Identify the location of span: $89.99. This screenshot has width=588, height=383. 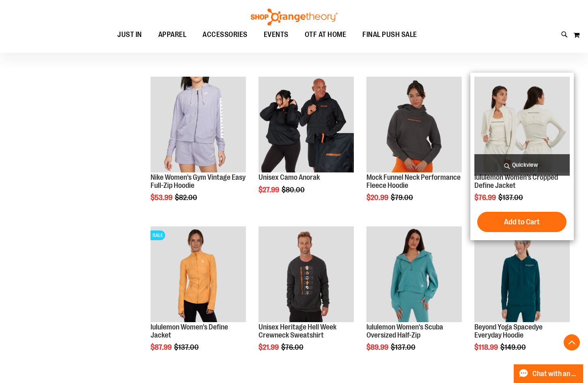
(378, 347).